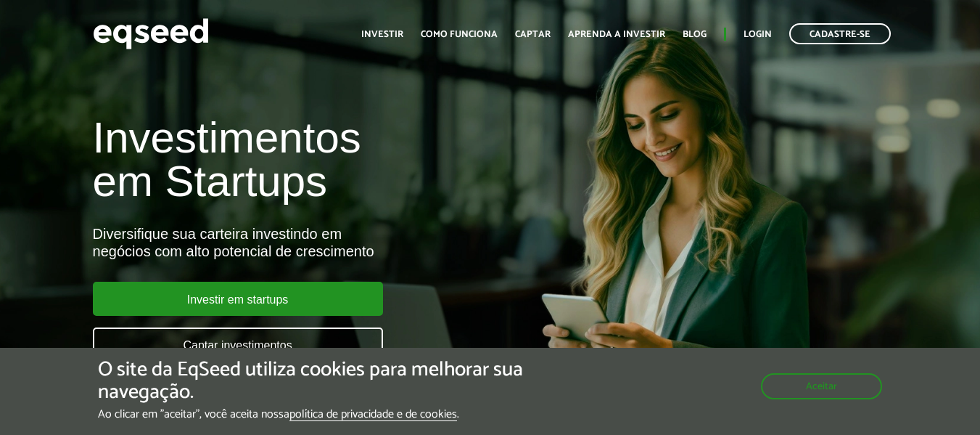 This screenshot has height=435, width=980. Describe the element at coordinates (841, 33) in the screenshot. I see `a: Cadastre-se` at that location.